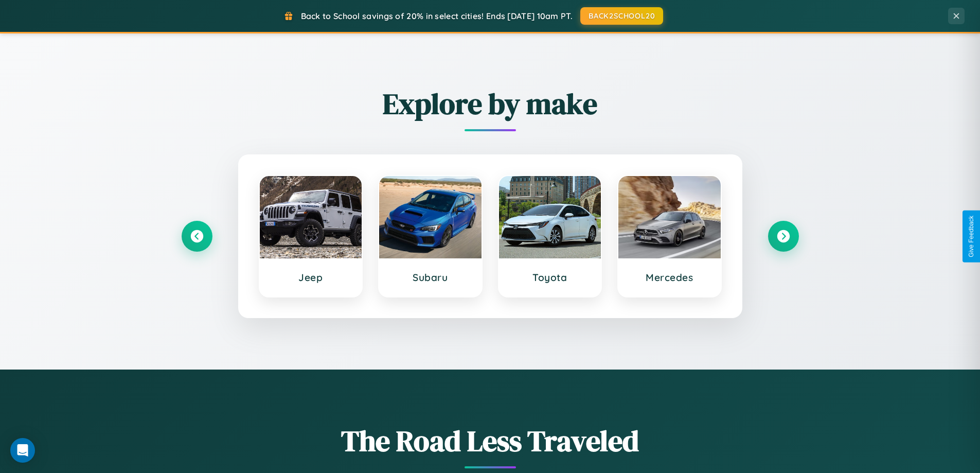 The width and height of the screenshot is (980, 473). What do you see at coordinates (622, 16) in the screenshot?
I see `button: BACK2SCHOOL20` at bounding box center [622, 16].